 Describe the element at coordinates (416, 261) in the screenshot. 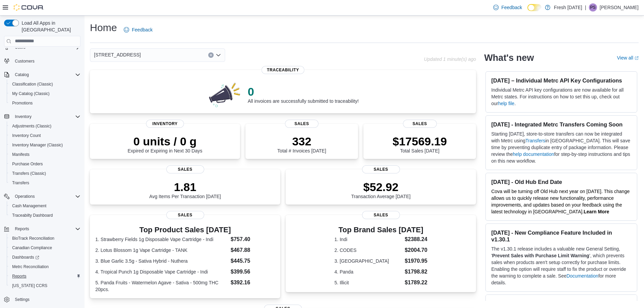

I see `dd: $1970.95` at that location.